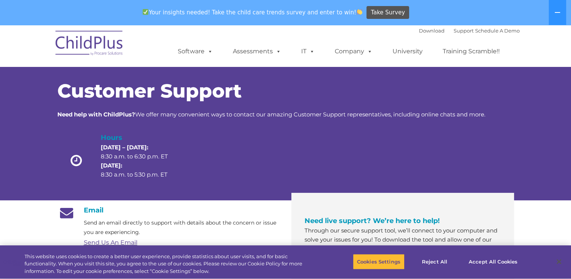  Describe the element at coordinates (498, 31) in the screenshot. I see `a: Schedule A Demo` at that location.